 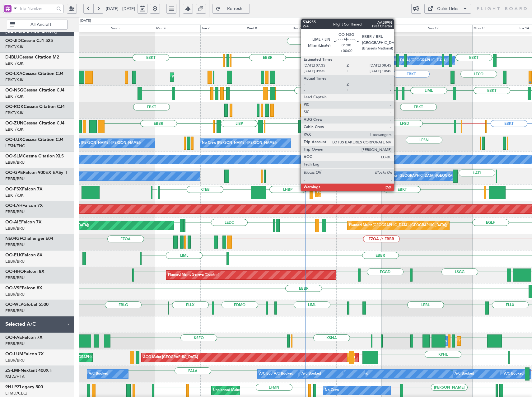 What do you see at coordinates (24, 206) in the screenshot?
I see `a: OO-LAHFalcon 7X` at bounding box center [24, 206].